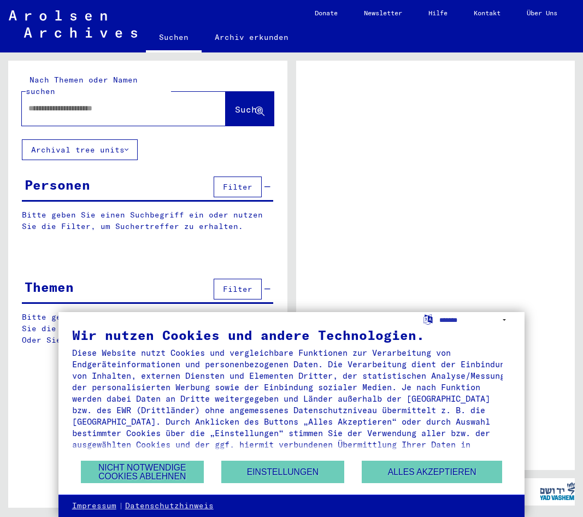 This screenshot has height=517, width=583. What do you see at coordinates (170, 506) in the screenshot?
I see `a: Datenschutzhinweis` at bounding box center [170, 506].